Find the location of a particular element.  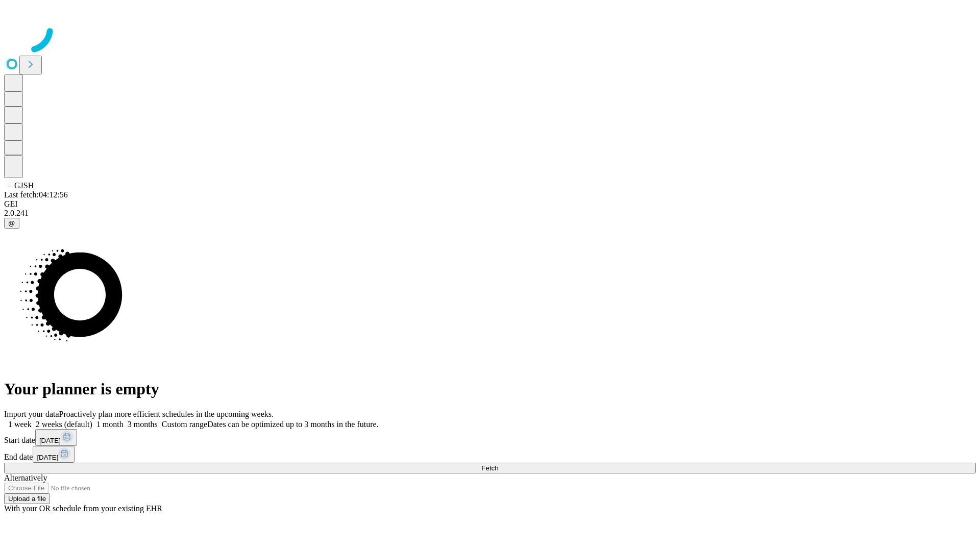

span: 1 week is located at coordinates (20, 424).